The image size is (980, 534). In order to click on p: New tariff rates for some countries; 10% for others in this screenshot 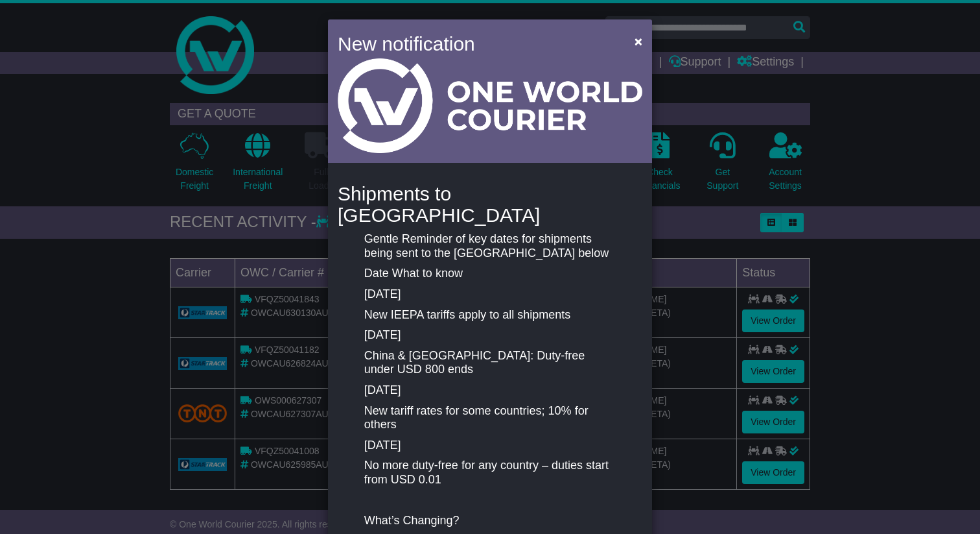, I will do `click(490, 418)`.